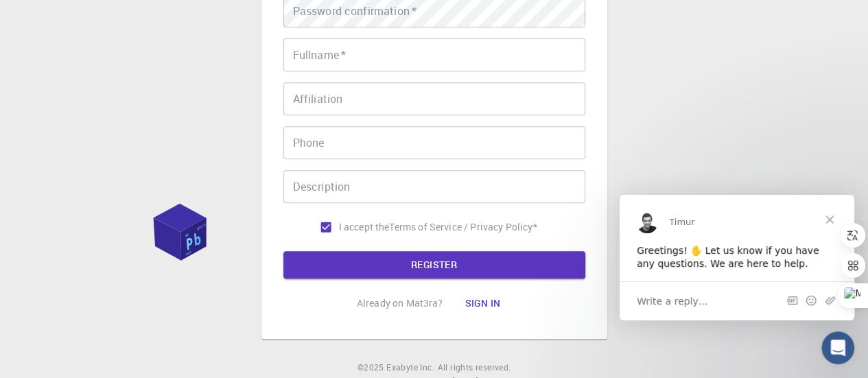 The width and height of the screenshot is (868, 378). Describe the element at coordinates (482, 303) in the screenshot. I see `a: Sign in` at that location.